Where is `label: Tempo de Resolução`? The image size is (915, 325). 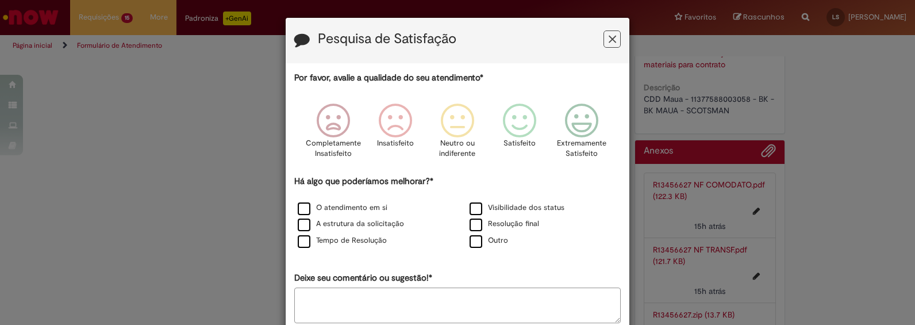
label: Tempo de Resolução is located at coordinates (342, 240).